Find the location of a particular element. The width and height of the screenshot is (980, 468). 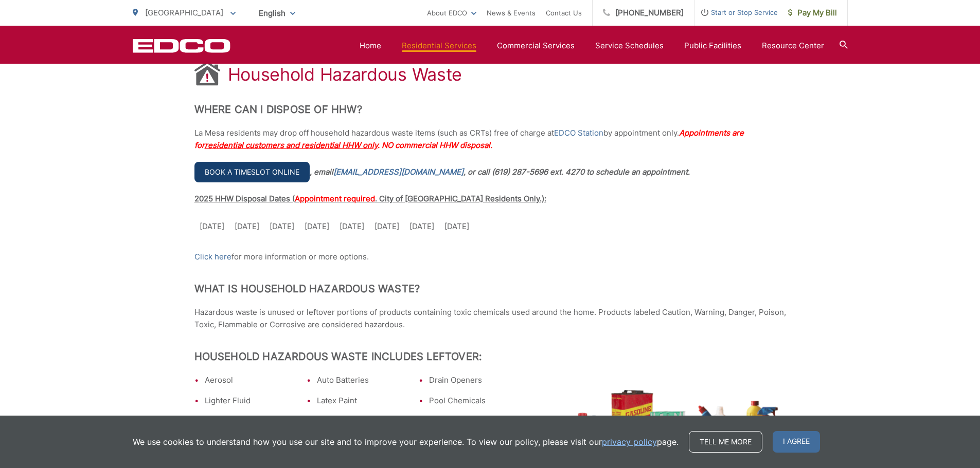

h2: Household Hazardous Waste Includes Leftover: is located at coordinates (490, 357).